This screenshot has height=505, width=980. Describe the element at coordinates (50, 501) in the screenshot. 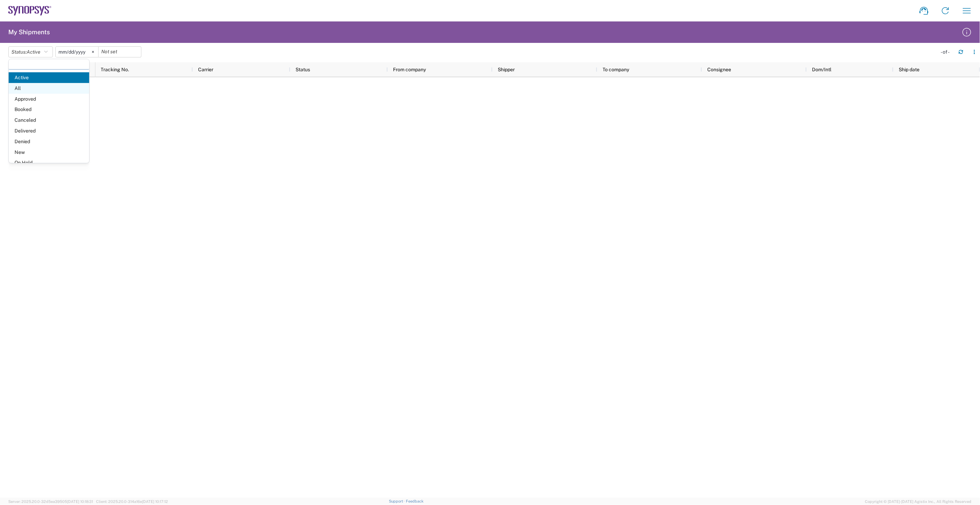

I see `span: Server: 2025.20.0-32d5ea39505` at that location.